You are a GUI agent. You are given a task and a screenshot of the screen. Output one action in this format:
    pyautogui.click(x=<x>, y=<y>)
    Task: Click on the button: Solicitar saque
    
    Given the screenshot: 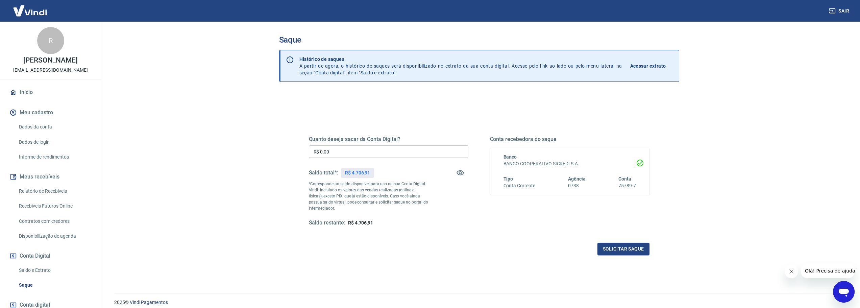 What is the action you would take?
    pyautogui.click(x=623, y=249)
    